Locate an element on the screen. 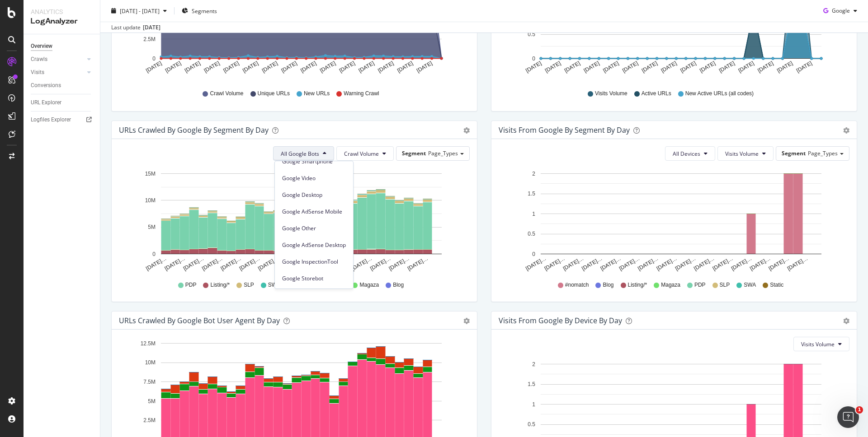 Image resolution: width=868 pixels, height=437 pixels. button: Visits Volume is located at coordinates (745, 154).